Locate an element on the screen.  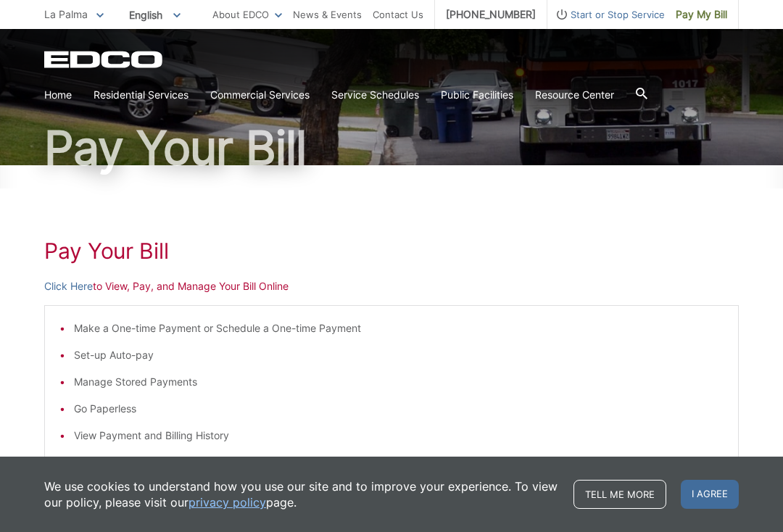
a: About EDCO is located at coordinates (247, 14).